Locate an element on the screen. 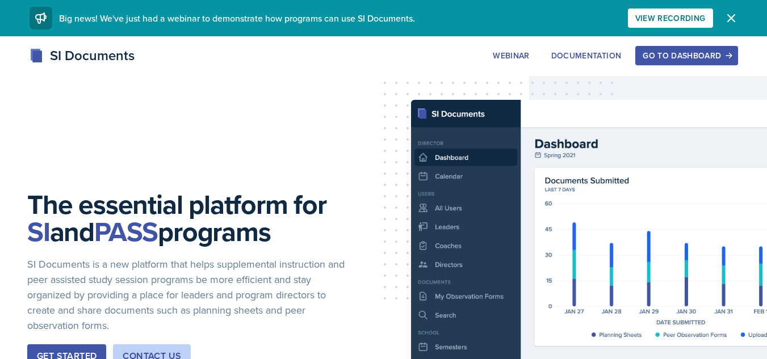  div: Documentation is located at coordinates (586, 56).